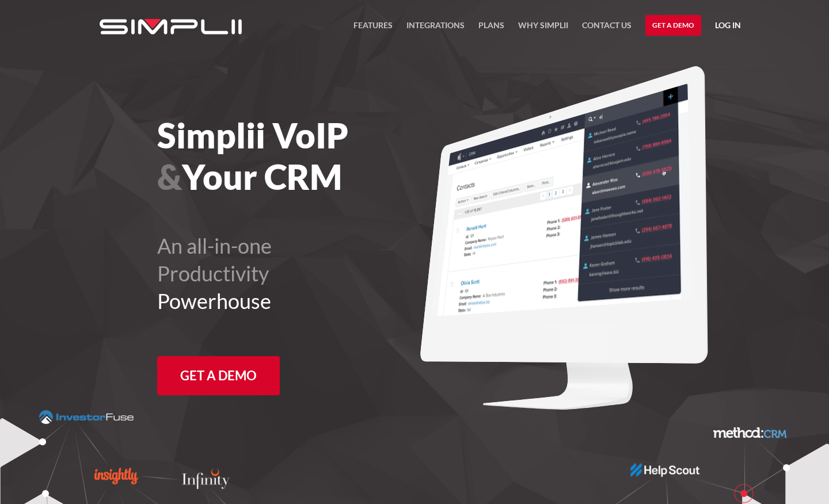 The height and width of the screenshot is (504, 829). I want to click on a: Integrations, so click(435, 28).